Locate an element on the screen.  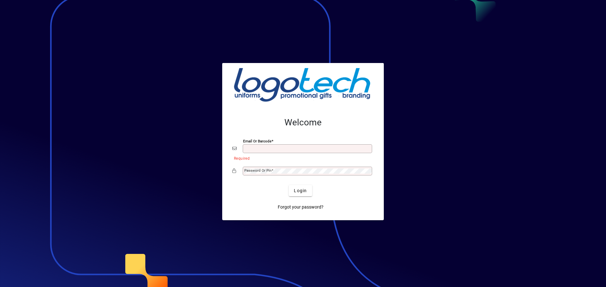
mat-label: Password or Pin is located at coordinates (258, 171).